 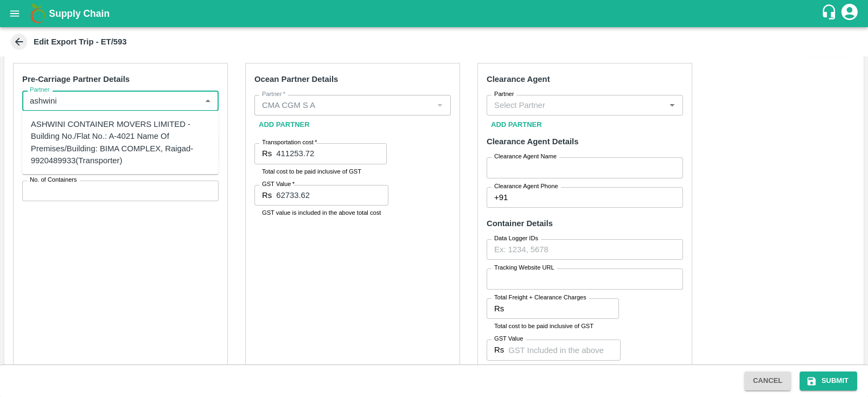 What do you see at coordinates (672, 106) in the screenshot?
I see `button: Open` at bounding box center [672, 106].